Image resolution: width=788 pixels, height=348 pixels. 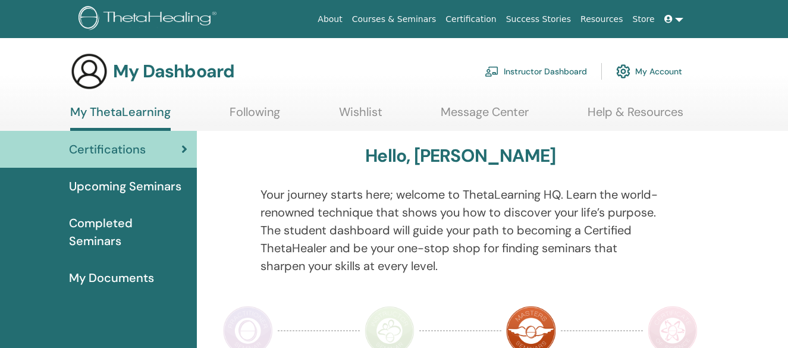 I want to click on span: My Documents, so click(x=111, y=278).